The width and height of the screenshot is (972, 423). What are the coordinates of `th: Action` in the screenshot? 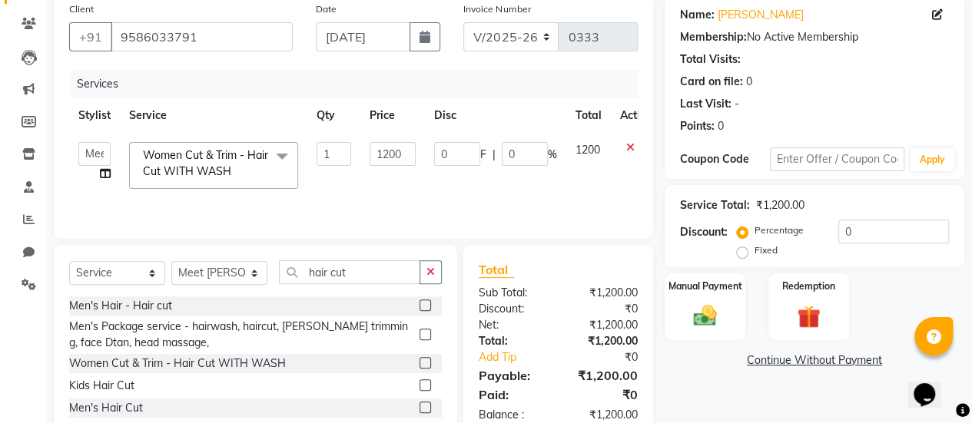 It's located at (636, 115).